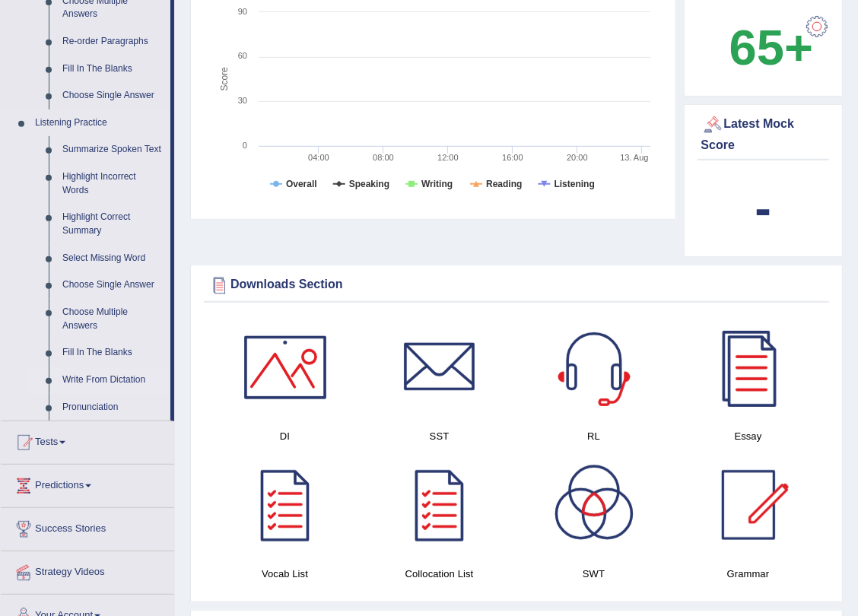 The height and width of the screenshot is (616, 858). I want to click on a: Select Missing Word, so click(112, 258).